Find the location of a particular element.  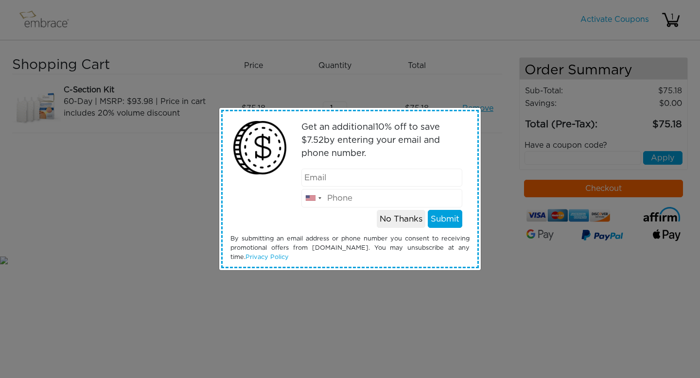

span: 10 is located at coordinates (380, 127).